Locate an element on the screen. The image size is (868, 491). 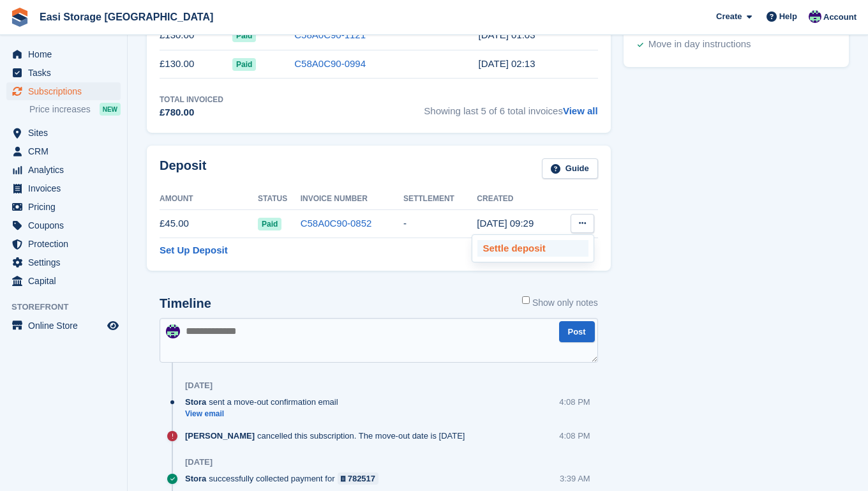
h2: Timeline is located at coordinates (185, 303).